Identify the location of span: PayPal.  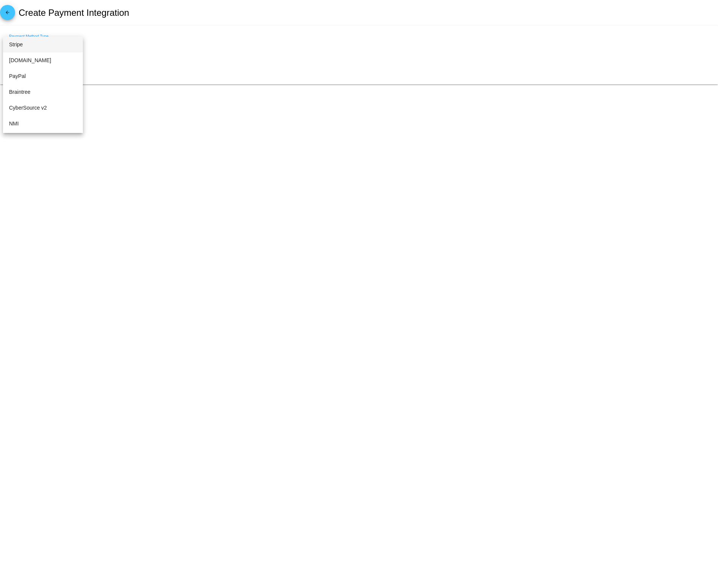
(43, 76).